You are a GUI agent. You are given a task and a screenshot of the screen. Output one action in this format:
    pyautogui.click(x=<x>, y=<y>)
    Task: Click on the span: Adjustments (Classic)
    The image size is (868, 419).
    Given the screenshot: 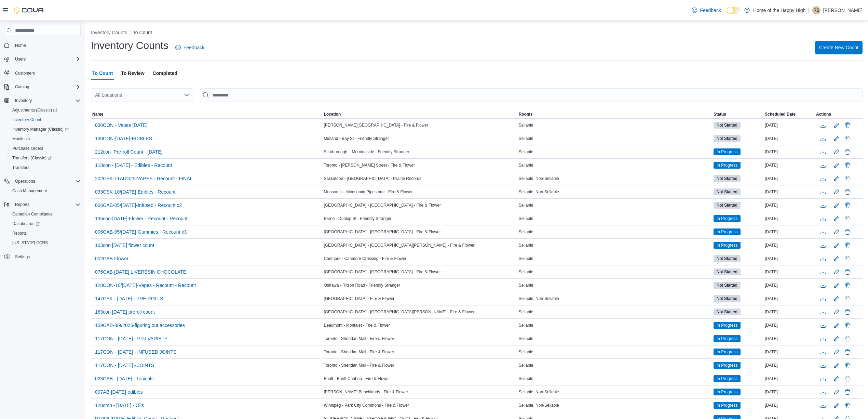 What is the action you would take?
    pyautogui.click(x=35, y=110)
    